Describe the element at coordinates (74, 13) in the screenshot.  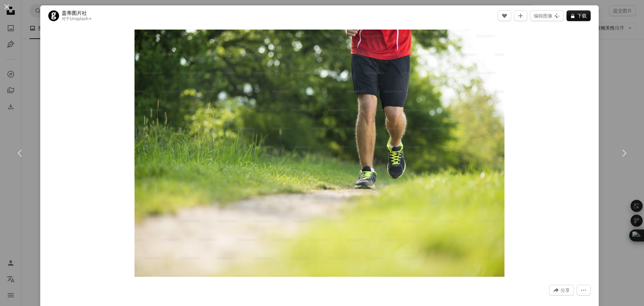
I see `font: 盖蒂图片社` at that location.